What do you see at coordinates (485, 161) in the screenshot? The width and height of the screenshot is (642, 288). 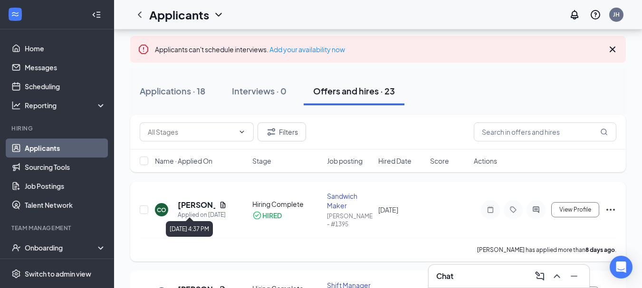 I see `span: Actions` at bounding box center [485, 161].